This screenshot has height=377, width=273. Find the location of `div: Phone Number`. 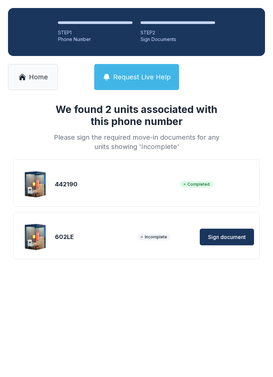

div: Phone Number is located at coordinates (95, 39).